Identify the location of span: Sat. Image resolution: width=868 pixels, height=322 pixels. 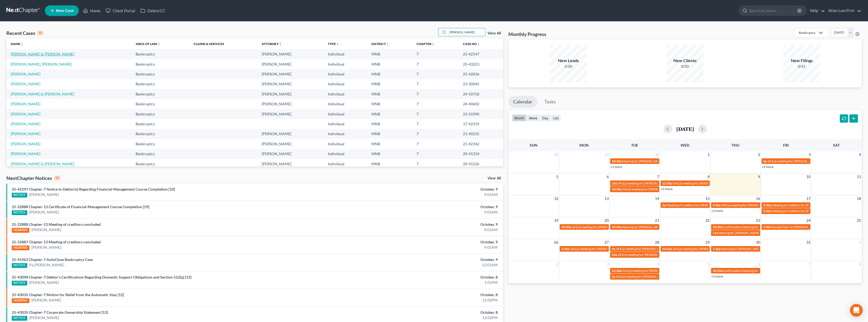
(837, 145).